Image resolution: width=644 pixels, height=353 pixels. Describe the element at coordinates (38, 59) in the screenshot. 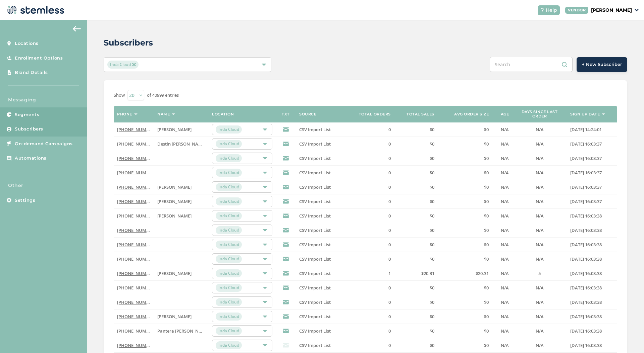

I see `span: Enrollment Options` at that location.